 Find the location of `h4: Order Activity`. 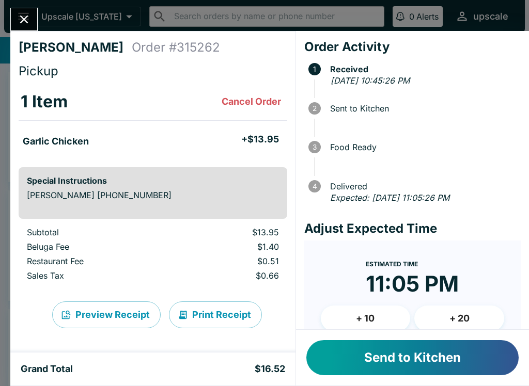

h4: Order Activity is located at coordinates (412, 47).